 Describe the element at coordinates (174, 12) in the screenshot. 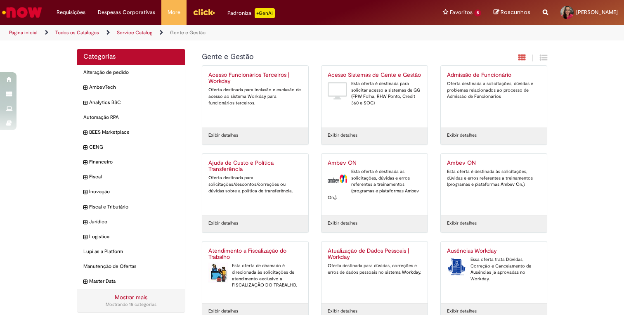

I see `span: More` at that location.